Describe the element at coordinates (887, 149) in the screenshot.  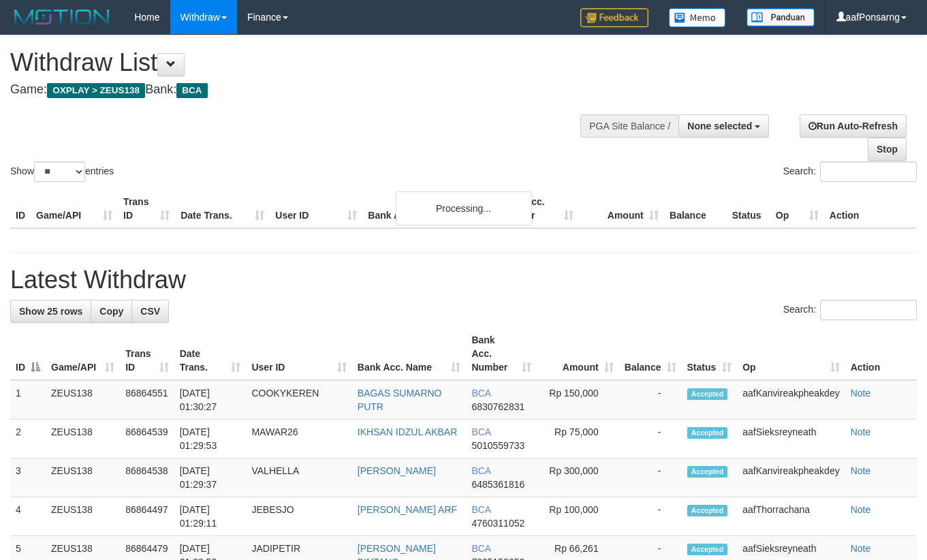
I see `a: Stop` at that location.